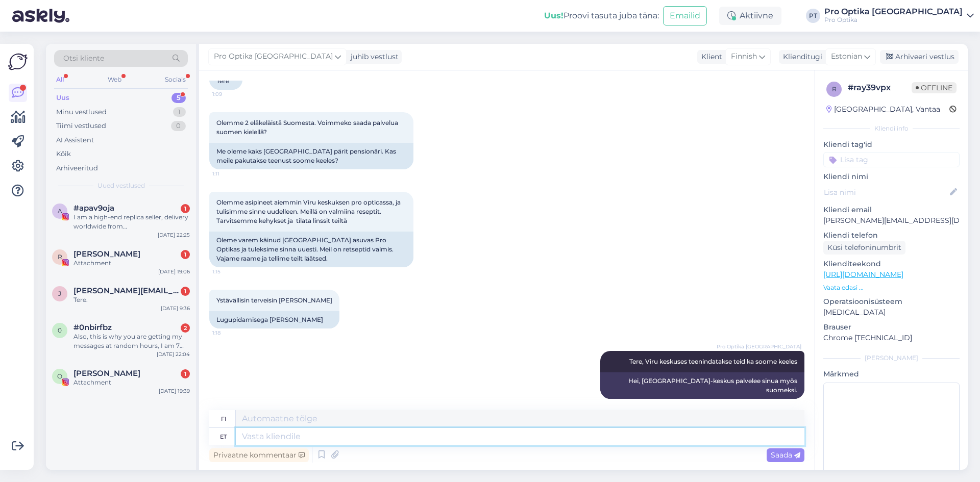 This screenshot has height=482, width=980. Describe the element at coordinates (114, 79) in the screenshot. I see `div: Web` at that location.